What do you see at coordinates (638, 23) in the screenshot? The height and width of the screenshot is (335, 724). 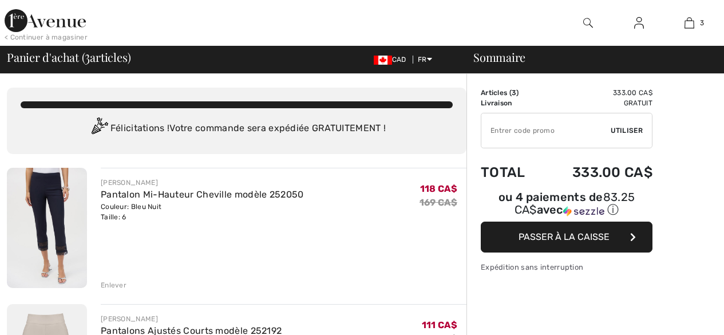 I see `a: Se connecter` at bounding box center [638, 23].